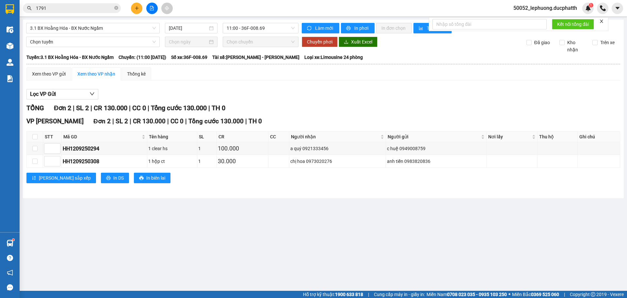 This screenshot has width=627, height=298. I want to click on span: Chọn chuyến, so click(261, 42).